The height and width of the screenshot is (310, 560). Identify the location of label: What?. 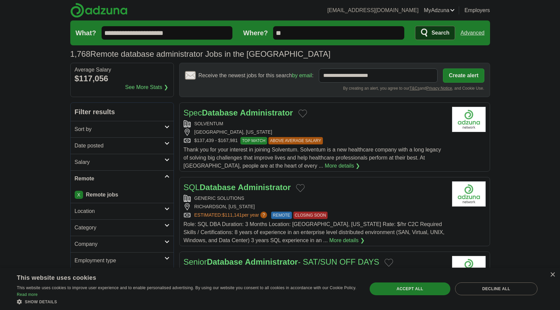
(86, 33).